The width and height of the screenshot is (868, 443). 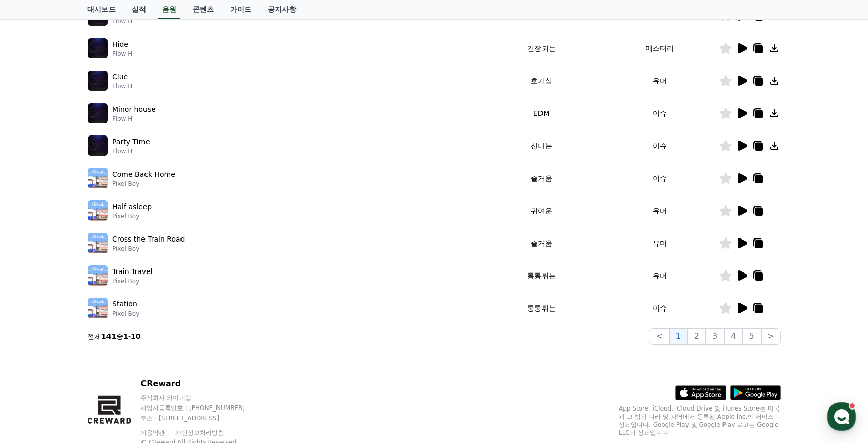 What do you see at coordinates (542, 146) in the screenshot?
I see `td: 신나는` at bounding box center [542, 146].